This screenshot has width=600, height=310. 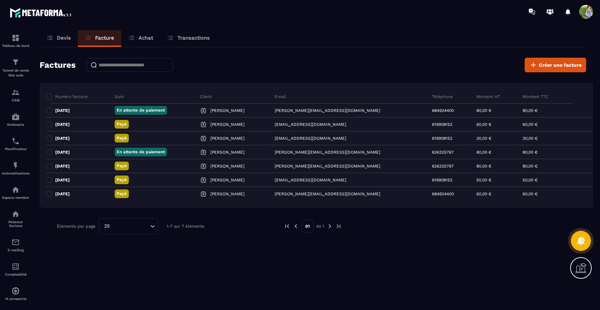 I want to click on p: Facture, so click(x=104, y=38).